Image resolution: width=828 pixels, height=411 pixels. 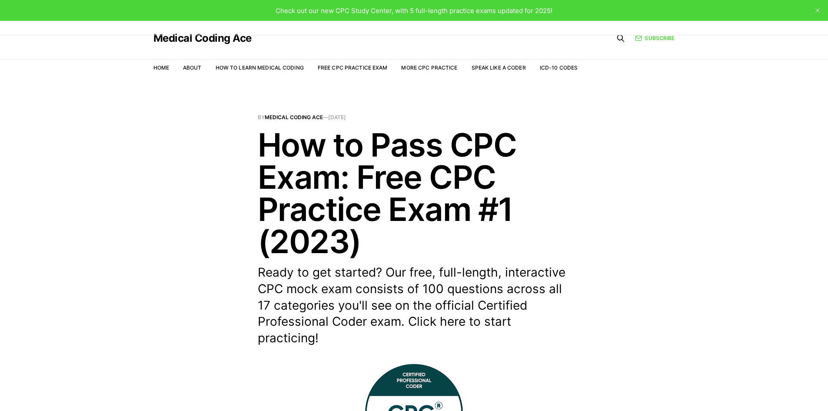 I want to click on p: Ready to get started? Our free, full-length, interactive CPC mock exam consists of 100 questions ..., so click(x=414, y=305).